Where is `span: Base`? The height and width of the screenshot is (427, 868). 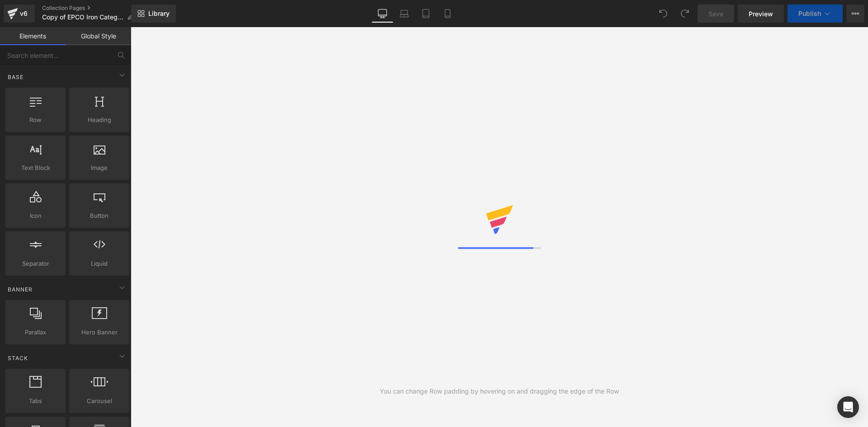
span: Base is located at coordinates (16, 77).